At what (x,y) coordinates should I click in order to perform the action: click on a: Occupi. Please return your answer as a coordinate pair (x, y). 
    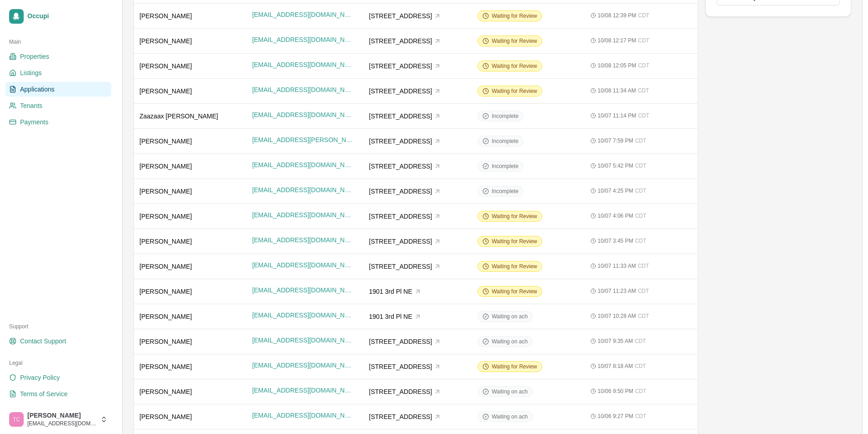
    Looking at the image, I should click on (58, 16).